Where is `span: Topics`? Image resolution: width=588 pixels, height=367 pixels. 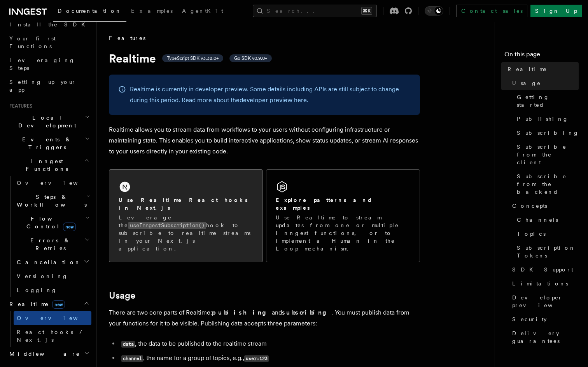 span: Topics is located at coordinates (532, 234).